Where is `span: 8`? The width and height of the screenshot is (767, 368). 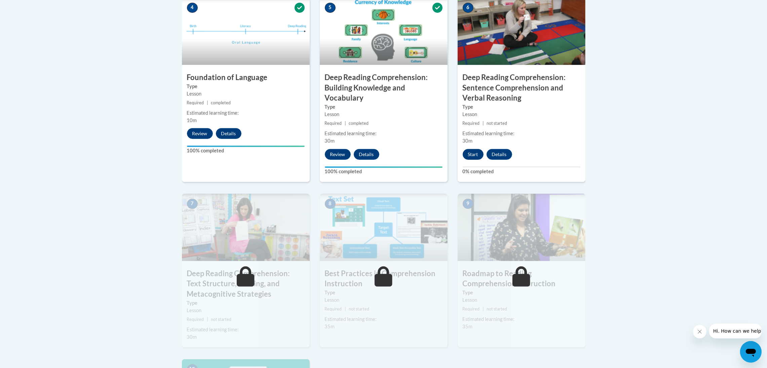
span: 8 is located at coordinates (330, 204).